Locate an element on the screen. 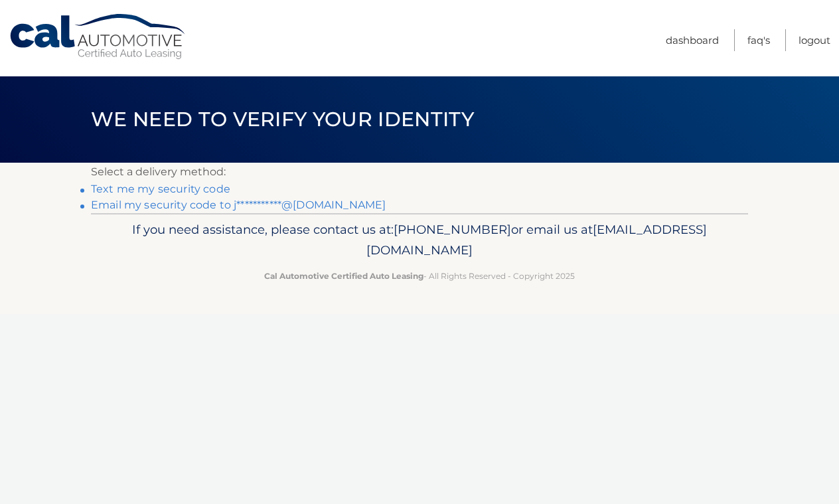 Image resolution: width=839 pixels, height=504 pixels. a: Text me my security code is located at coordinates (161, 188).